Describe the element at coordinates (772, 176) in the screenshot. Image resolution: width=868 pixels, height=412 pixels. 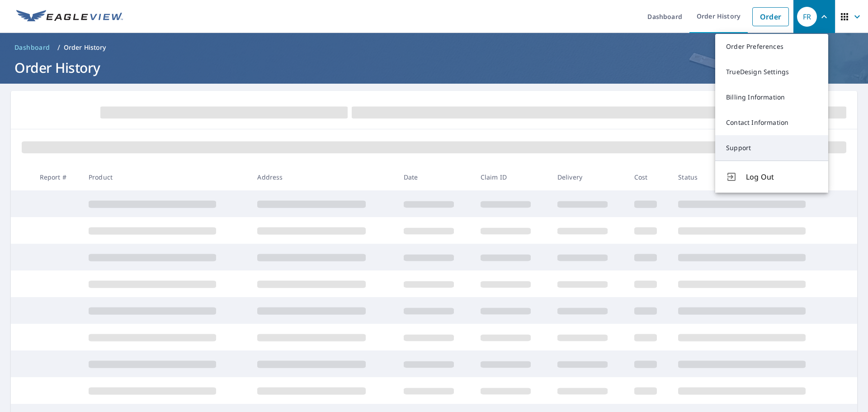
I see `button: Log Out` at that location.